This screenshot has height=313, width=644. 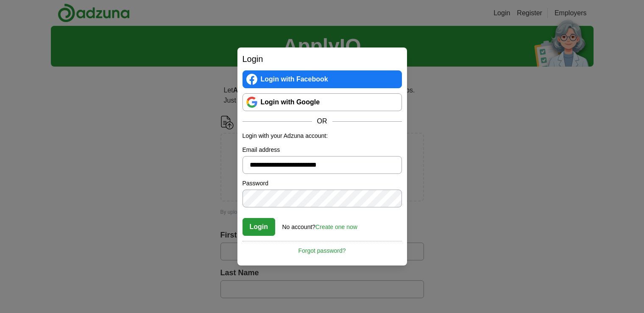 What do you see at coordinates (322, 121) in the screenshot?
I see `span: OR` at bounding box center [322, 121].